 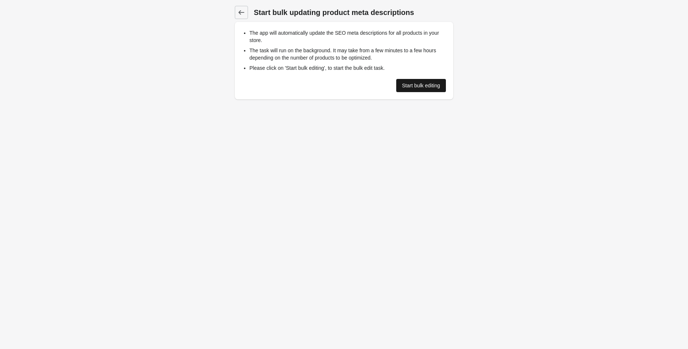 What do you see at coordinates (421, 85) in the screenshot?
I see `a: Start bulk editing` at bounding box center [421, 85].